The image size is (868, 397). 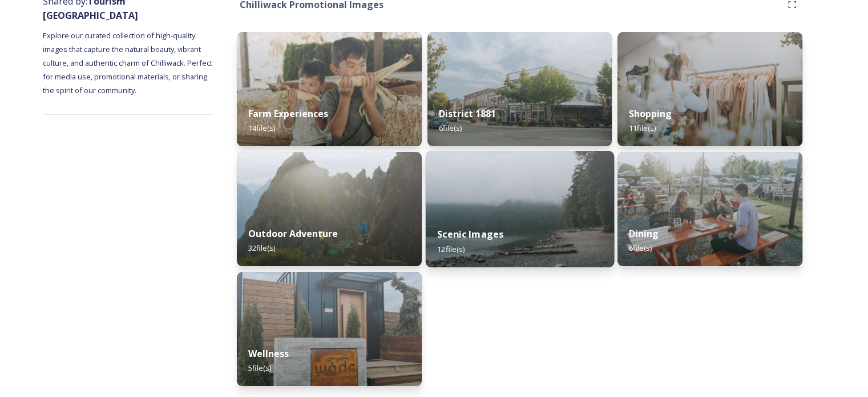 I want to click on strong: Scenic Images, so click(x=470, y=234).